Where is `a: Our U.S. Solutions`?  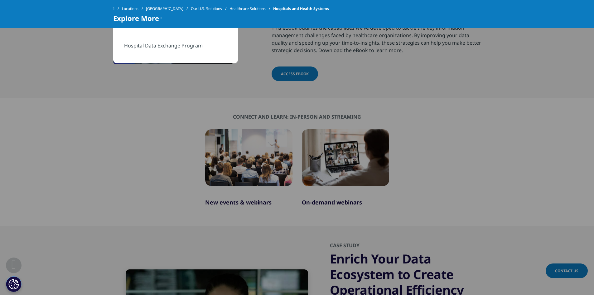
a: Our U.S. Solutions is located at coordinates (210, 9).